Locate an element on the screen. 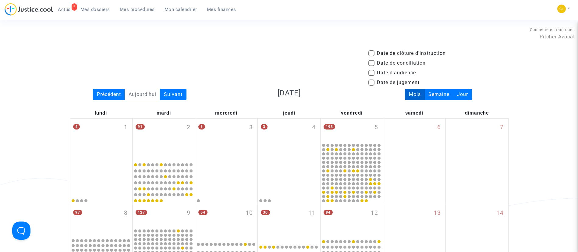 This screenshot has height=252, width=578. div: mercredi septembre 10, 54 events, click to expand is located at coordinates (226, 221).